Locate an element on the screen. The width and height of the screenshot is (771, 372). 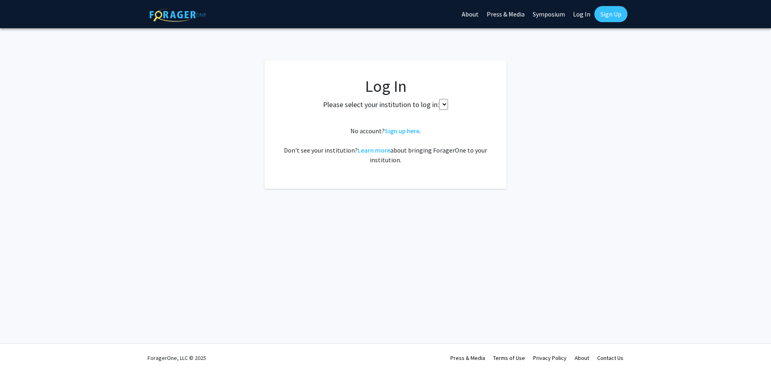
a: Privacy Policy is located at coordinates (549, 358).